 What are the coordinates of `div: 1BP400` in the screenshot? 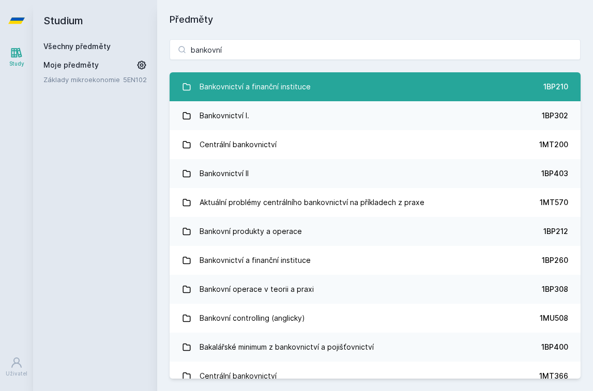 It's located at (554, 347).